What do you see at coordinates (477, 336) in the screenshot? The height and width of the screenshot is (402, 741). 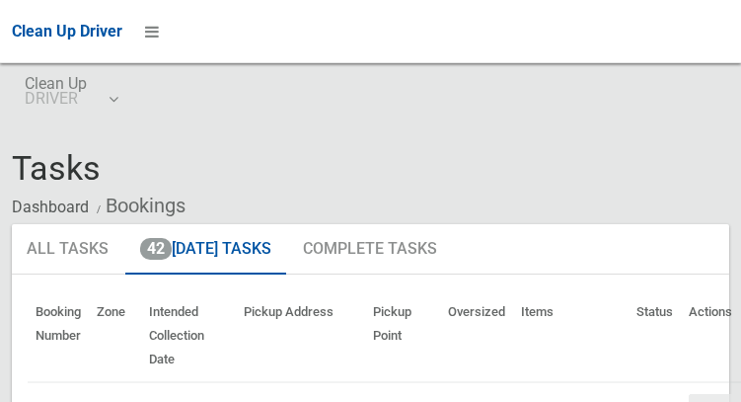 I see `th: Oversized` at bounding box center [477, 336].